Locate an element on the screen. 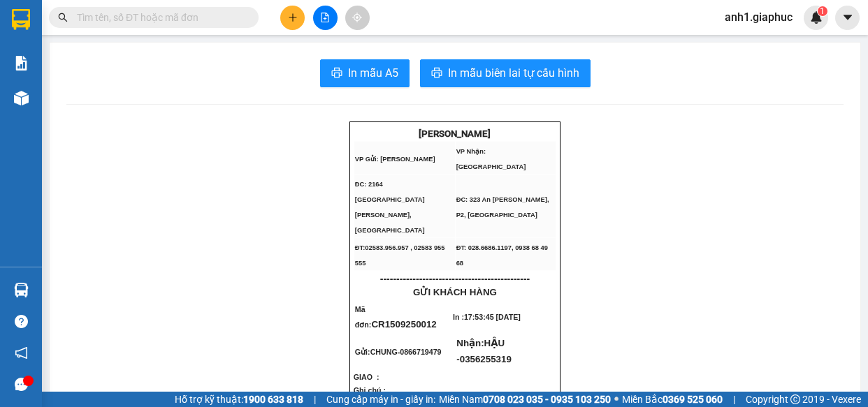 The width and height of the screenshot is (868, 407). strong: 1900 633 818 is located at coordinates (273, 400).